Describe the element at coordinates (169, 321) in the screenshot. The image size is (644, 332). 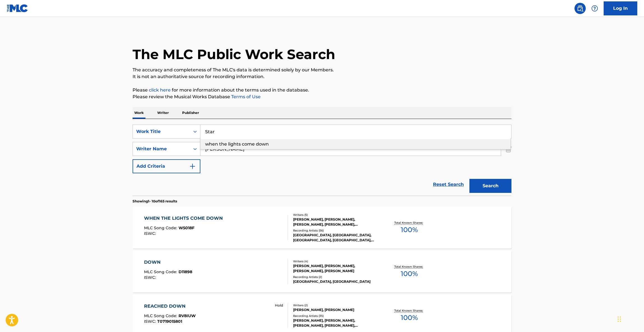
I see `span: T0719015801` at that location.